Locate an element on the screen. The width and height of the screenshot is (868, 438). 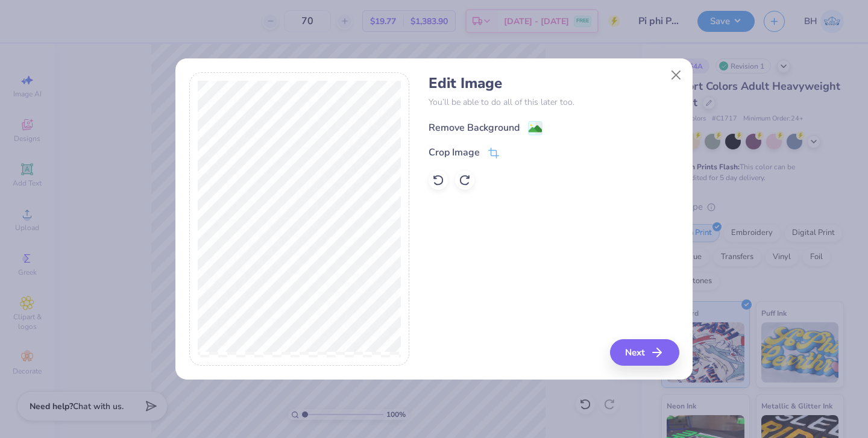
h4: Edit Image is located at coordinates (553, 83).